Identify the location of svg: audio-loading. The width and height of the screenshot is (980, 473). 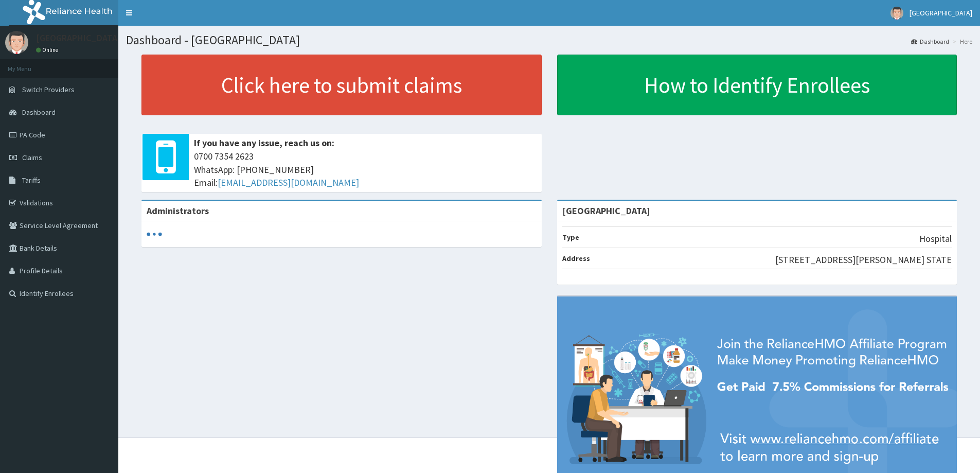
(154, 234).